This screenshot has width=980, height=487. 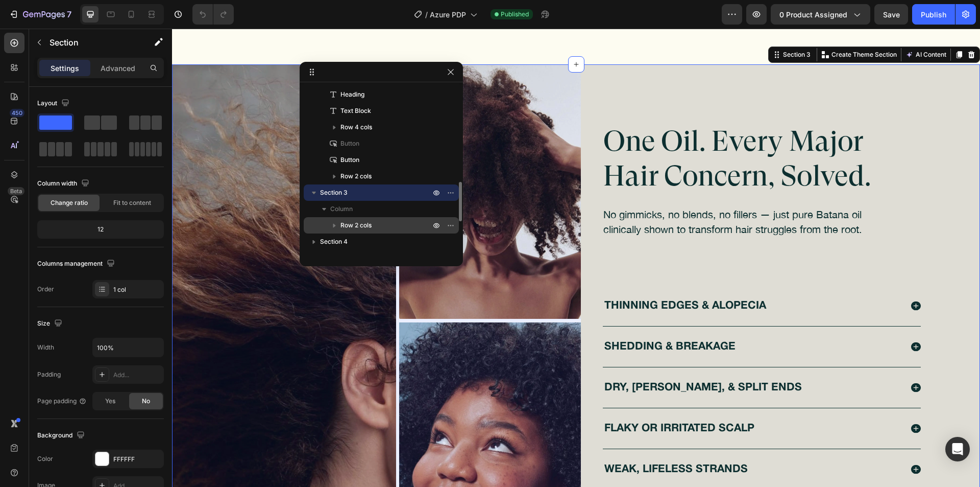 I want to click on div: Publish, so click(x=933, y=14).